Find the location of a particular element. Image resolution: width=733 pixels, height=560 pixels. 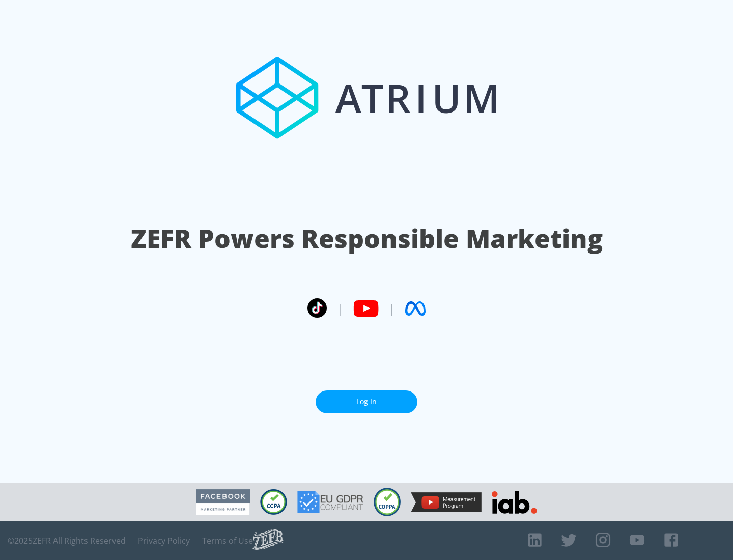

a: Terms of Use is located at coordinates (228, 540).